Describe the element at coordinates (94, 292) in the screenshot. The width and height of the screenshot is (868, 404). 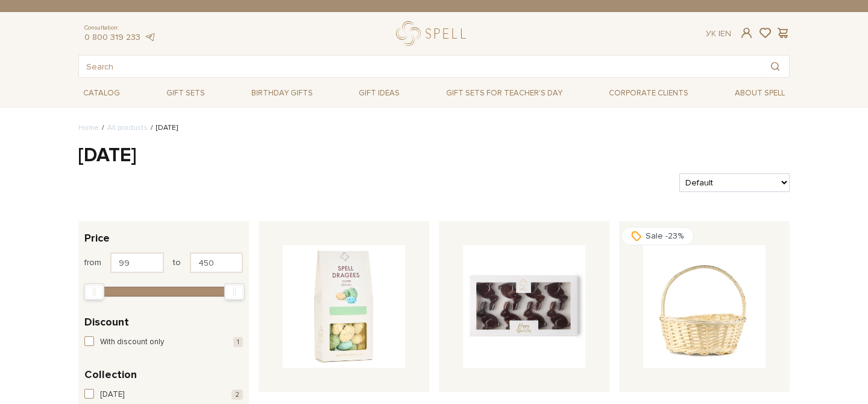
I see `div: Min` at that location.